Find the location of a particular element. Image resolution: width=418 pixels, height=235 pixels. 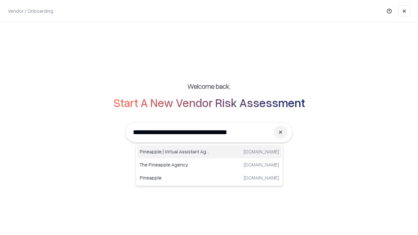

div: Suggestions is located at coordinates (209, 165).